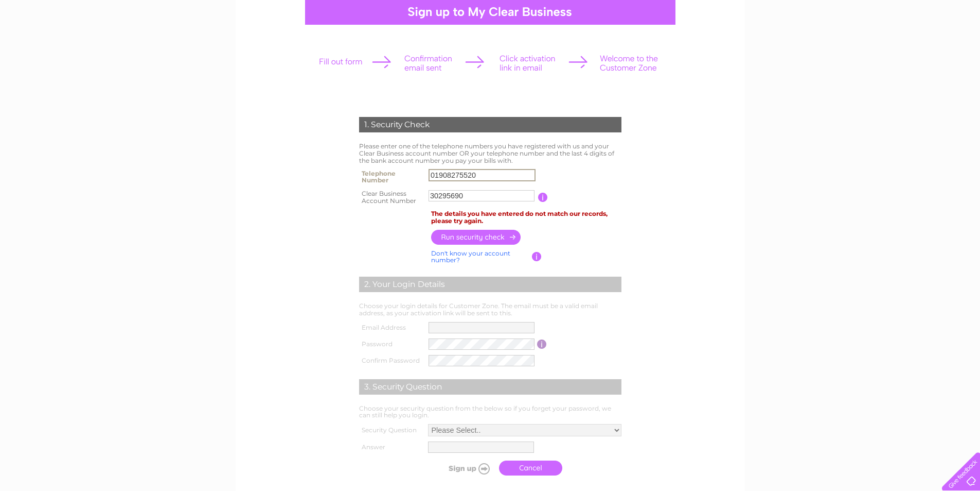  I want to click on th: Telephone Number, so click(392, 176).